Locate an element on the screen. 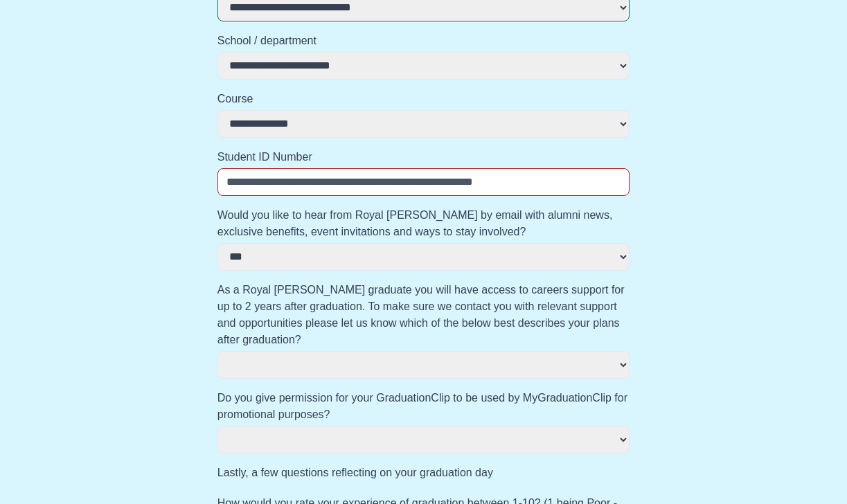 This screenshot has width=847, height=504. label: Student ID Number is located at coordinates (424, 157).